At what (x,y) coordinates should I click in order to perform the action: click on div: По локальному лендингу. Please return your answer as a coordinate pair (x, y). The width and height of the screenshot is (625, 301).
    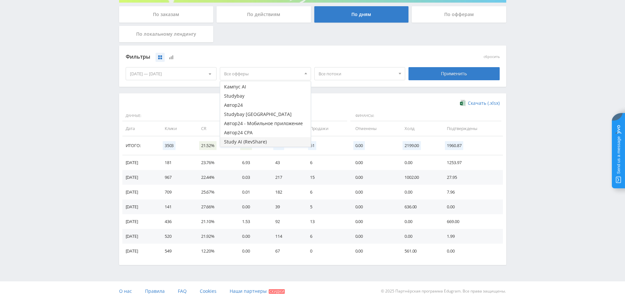
    Looking at the image, I should click on (166, 34).